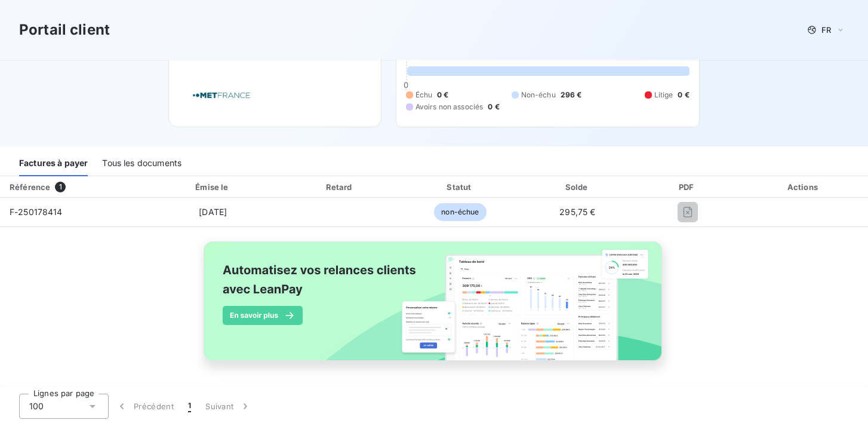 The height and width of the screenshot is (426, 868). I want to click on div: Tous les documents, so click(141, 164).